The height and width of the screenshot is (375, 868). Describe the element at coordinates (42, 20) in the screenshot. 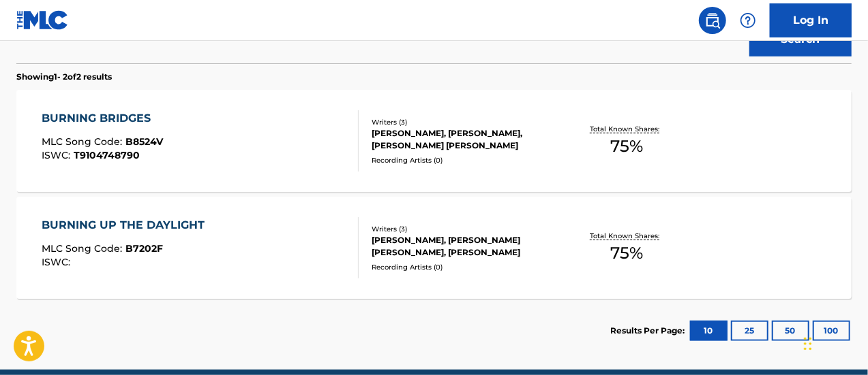

I see `img: MLC Logo` at that location.